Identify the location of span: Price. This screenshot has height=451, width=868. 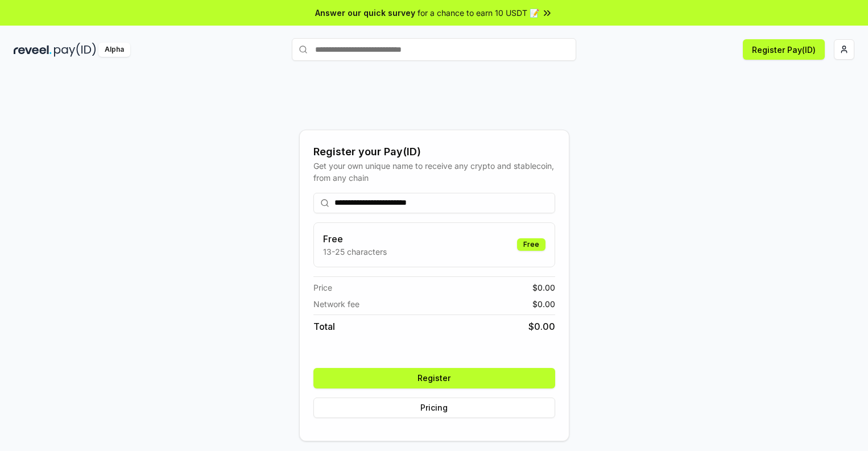
(323, 287).